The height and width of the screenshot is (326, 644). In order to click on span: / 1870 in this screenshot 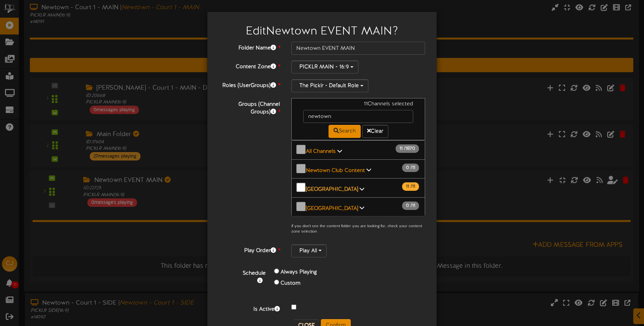, I will do `click(407, 148)`.